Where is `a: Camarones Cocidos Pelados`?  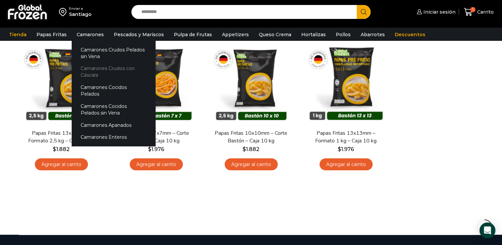
a: Camarones Cocidos Pelados is located at coordinates (113, 91).